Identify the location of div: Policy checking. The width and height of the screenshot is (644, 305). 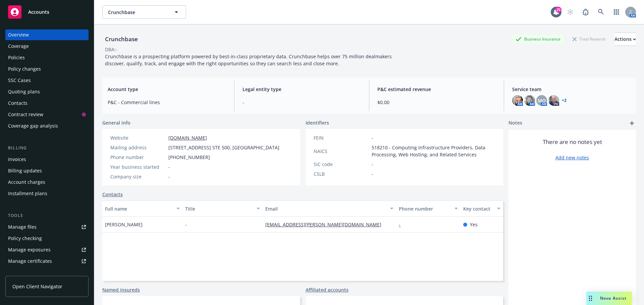
(25, 238).